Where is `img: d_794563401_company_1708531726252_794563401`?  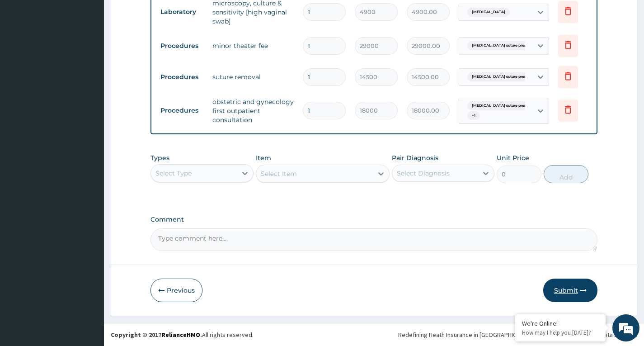
img: d_794563401_company_1708531726252_794563401 is located at coordinates (27, 57).